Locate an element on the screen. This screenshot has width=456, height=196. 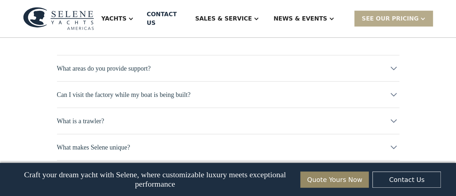
div: Contact US is located at coordinates (165, 19).